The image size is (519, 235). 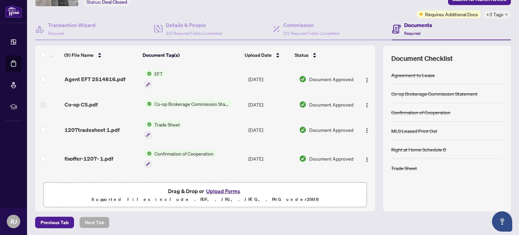 I want to click on span: +3 Tags, so click(x=495, y=14).